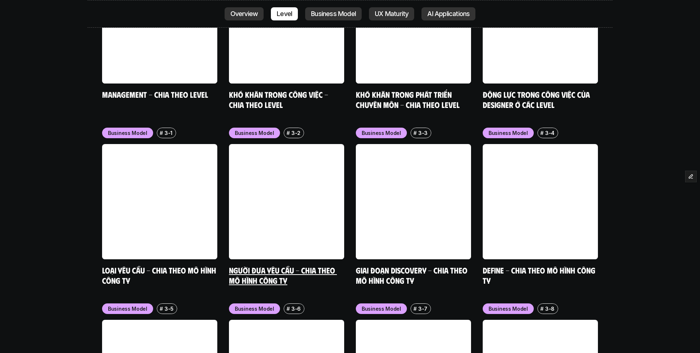 This screenshot has width=700, height=353. What do you see at coordinates (407, 99) in the screenshot?
I see `a: Khó khăn trong phát triển chuyên môn - Chia theo level` at bounding box center [407, 99].